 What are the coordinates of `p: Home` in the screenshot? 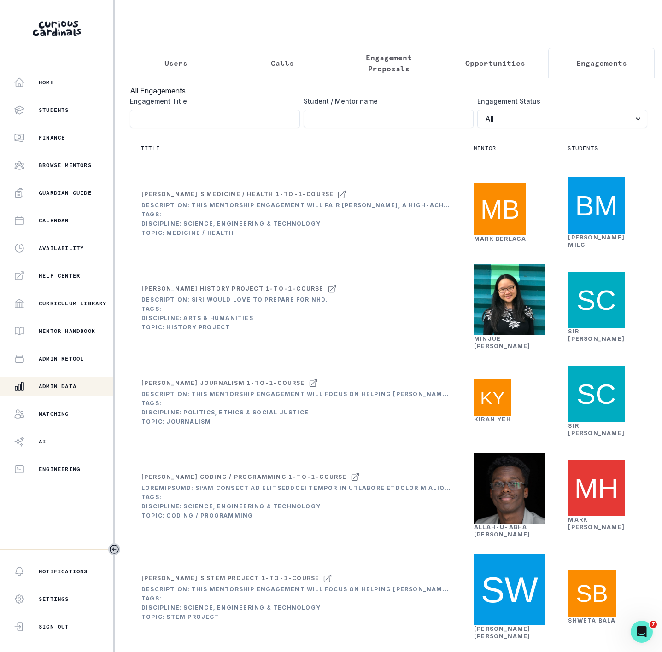 It's located at (46, 82).